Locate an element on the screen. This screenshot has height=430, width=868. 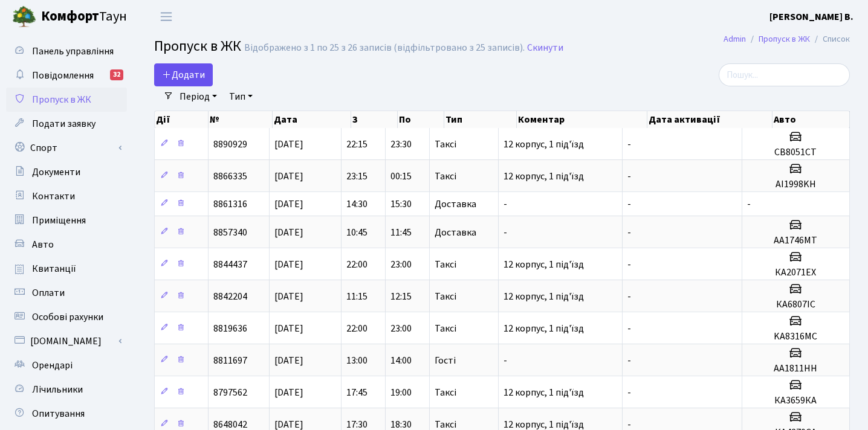
span: Таун is located at coordinates (84, 17).